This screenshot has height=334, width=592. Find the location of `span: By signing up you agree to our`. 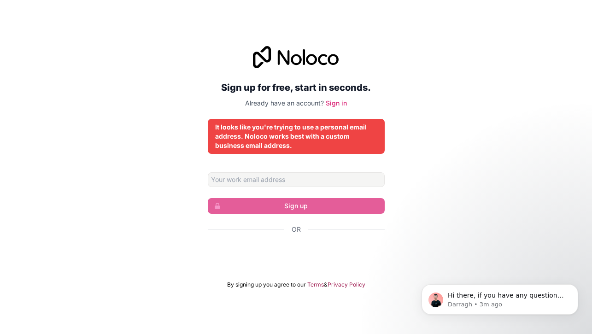

span: By signing up you agree to our is located at coordinates (266, 285).